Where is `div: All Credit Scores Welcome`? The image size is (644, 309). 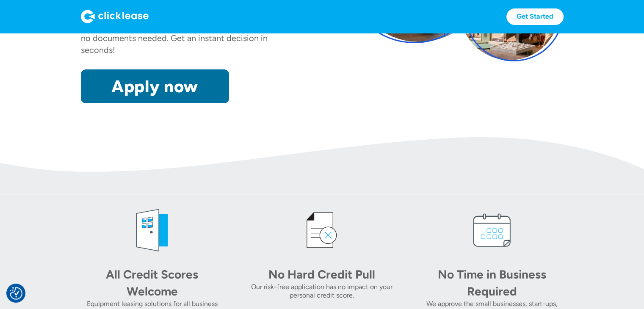 div: All Credit Scores Welcome is located at coordinates (152, 283).